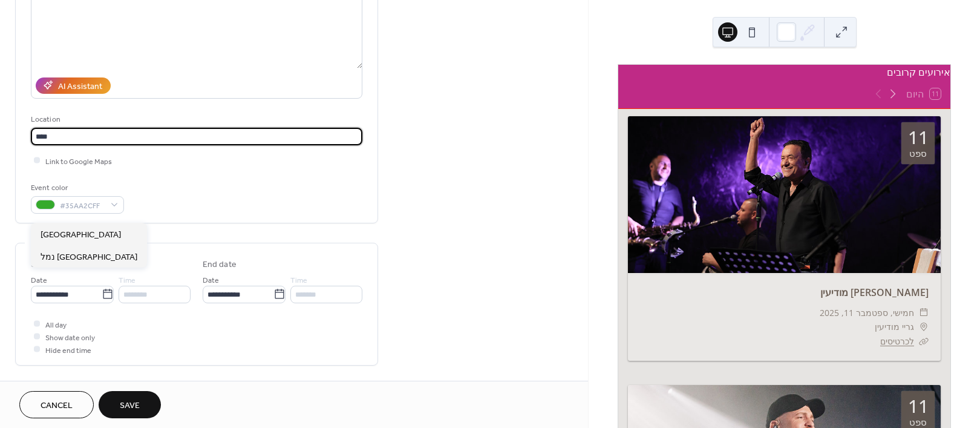 This screenshot has width=980, height=428. What do you see at coordinates (129, 404) in the screenshot?
I see `button: Save` at bounding box center [129, 404].